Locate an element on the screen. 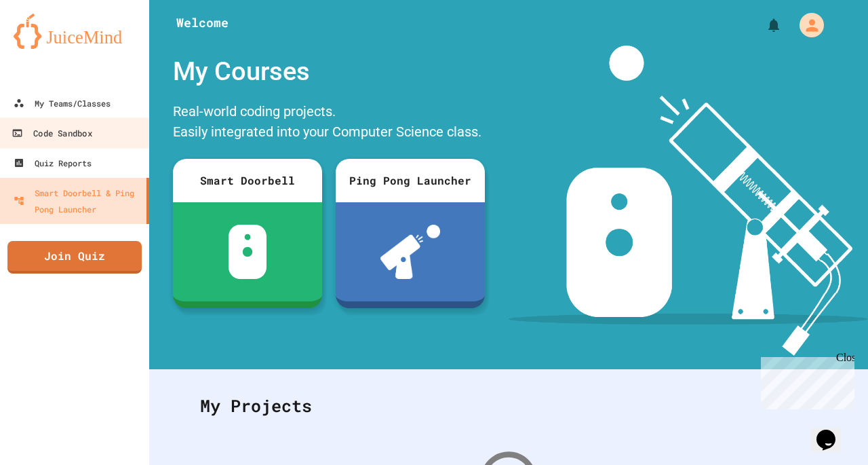  div: My Projects is located at coordinates (509, 406).